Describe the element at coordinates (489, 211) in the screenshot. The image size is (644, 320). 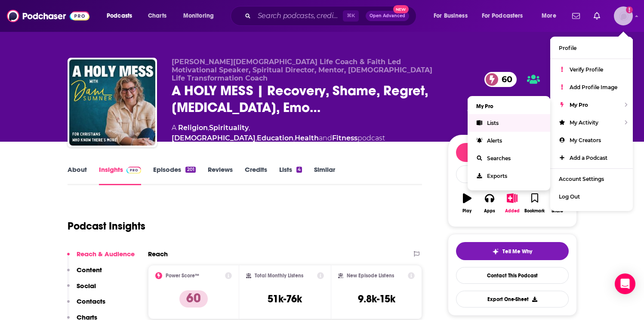
I see `div: Apps` at that location.